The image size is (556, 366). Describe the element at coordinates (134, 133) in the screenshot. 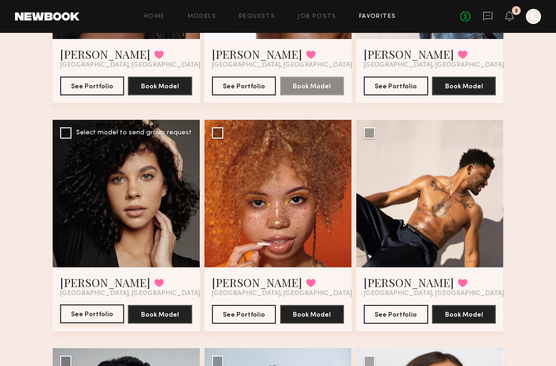

I see `div: Select model to send group request` at that location.